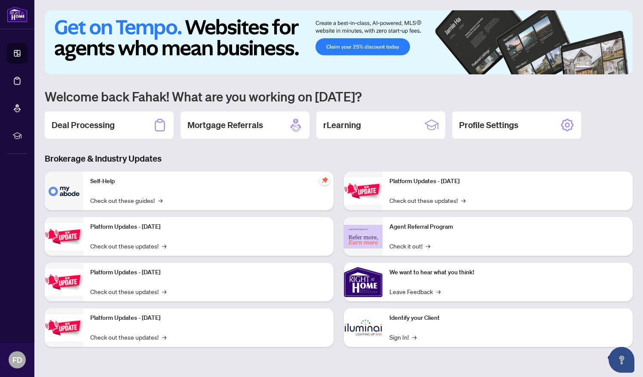 The width and height of the screenshot is (643, 377). I want to click on img: Platform Updates - September 16, 2025, so click(64, 236).